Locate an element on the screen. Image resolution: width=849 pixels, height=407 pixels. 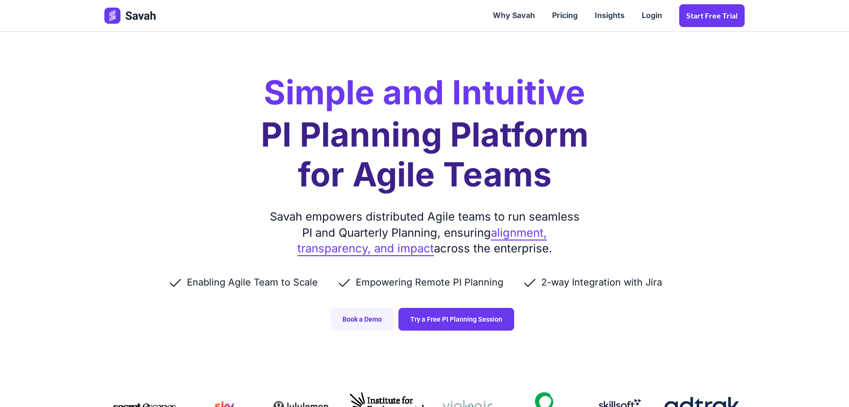
h1: PI Planning Platform for Agile Teams is located at coordinates (425, 155).